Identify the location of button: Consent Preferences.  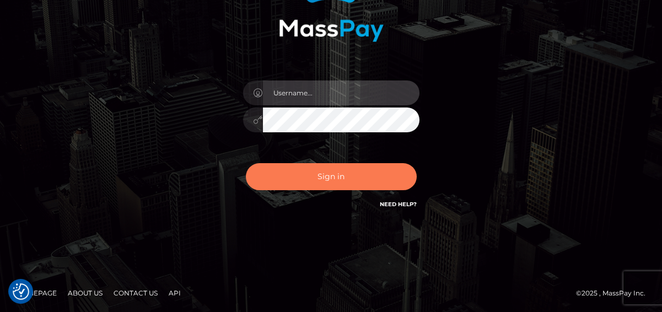
(21, 291).